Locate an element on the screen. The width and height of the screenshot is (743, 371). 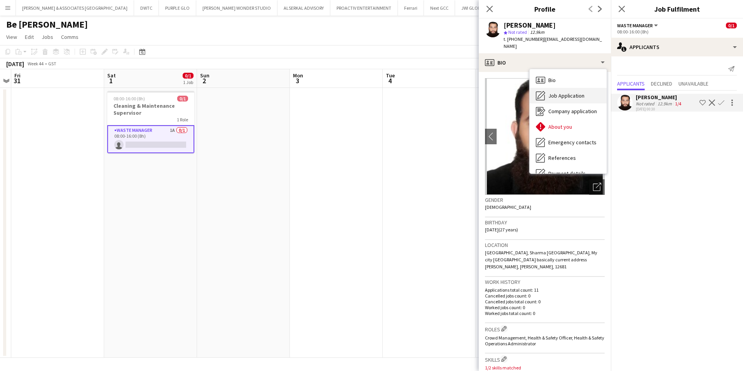
a: Jobs is located at coordinates (47, 37).